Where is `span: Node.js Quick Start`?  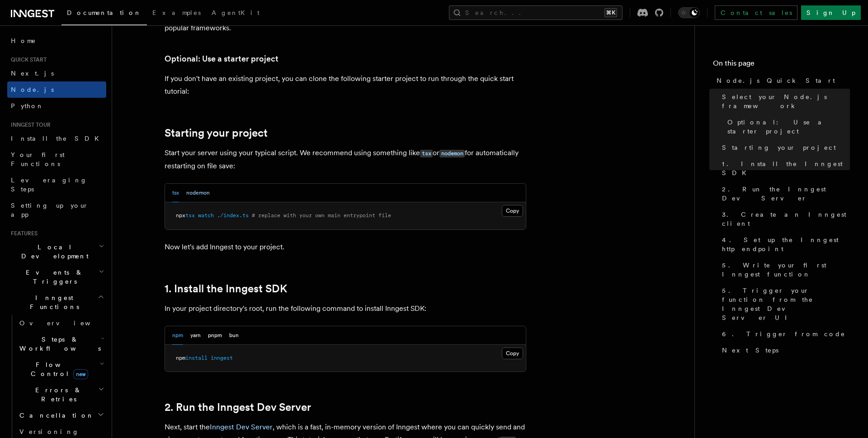 span: Node.js Quick Start is located at coordinates (776, 81).